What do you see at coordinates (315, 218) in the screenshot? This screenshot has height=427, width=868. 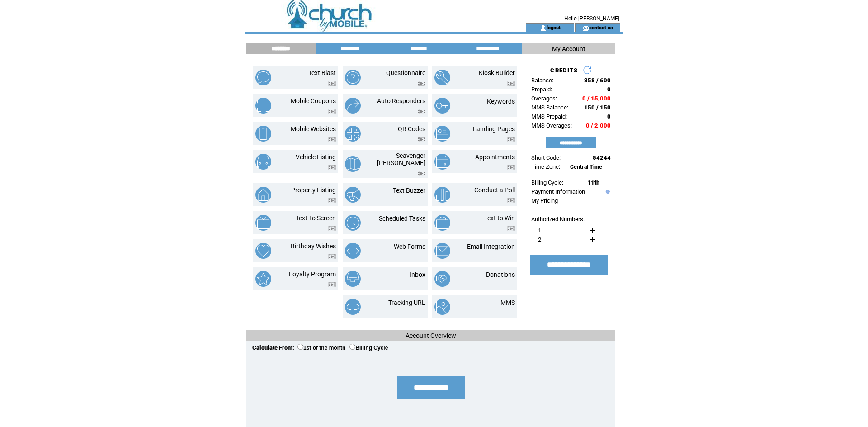 I see `a: Text To Screen` at bounding box center [315, 218].